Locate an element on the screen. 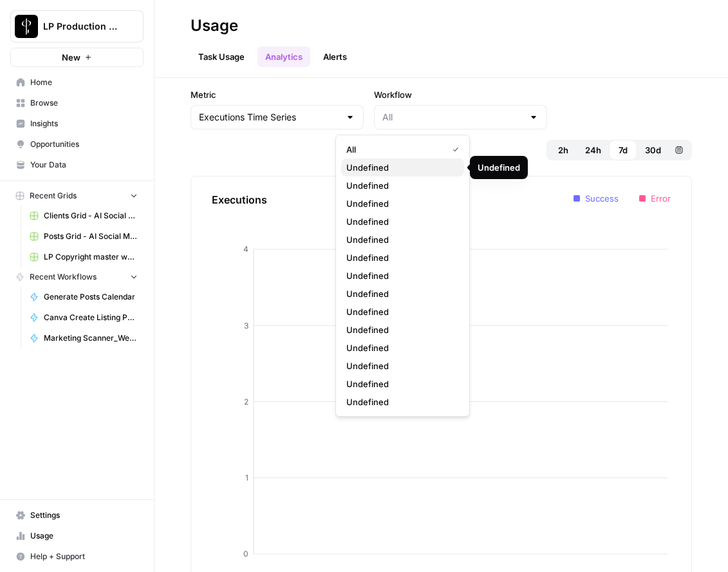 The height and width of the screenshot is (572, 728). span: 24h is located at coordinates (593, 150).